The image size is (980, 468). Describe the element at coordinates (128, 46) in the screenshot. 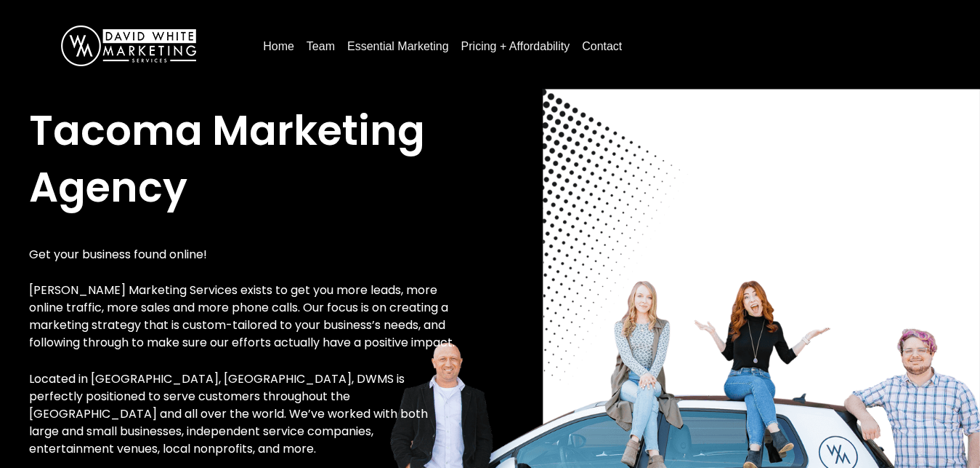

I see `img: DavidWhite-Marketing-Logo` at that location.